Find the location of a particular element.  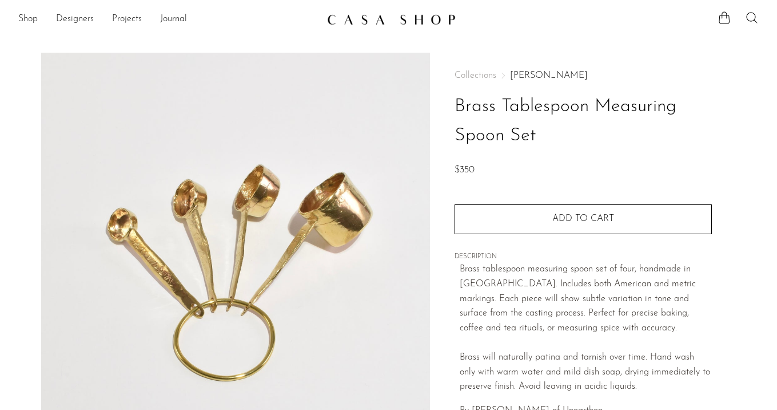

span: DESCRIPTION is located at coordinates (584, 257).